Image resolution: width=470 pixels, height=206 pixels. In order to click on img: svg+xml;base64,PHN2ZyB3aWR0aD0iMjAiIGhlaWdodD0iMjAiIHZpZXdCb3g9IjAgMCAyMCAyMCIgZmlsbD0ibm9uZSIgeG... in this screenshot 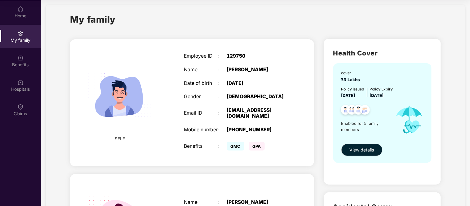, I will do `click(20, 33)`.